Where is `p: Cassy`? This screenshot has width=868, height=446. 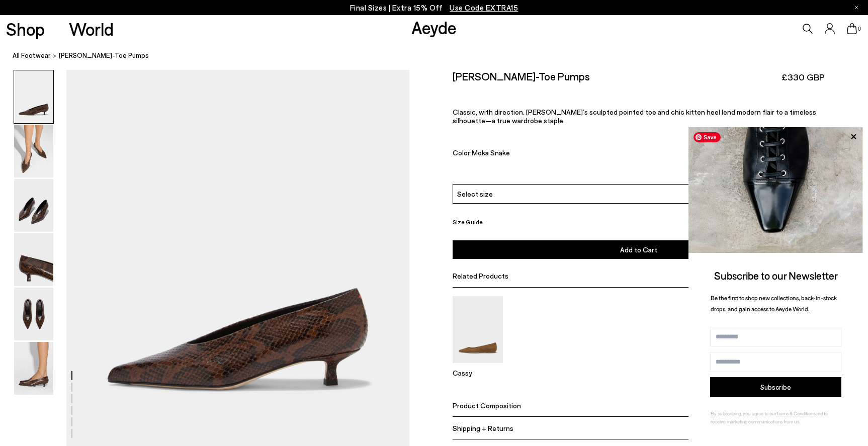
p: Cassy is located at coordinates (478, 373).